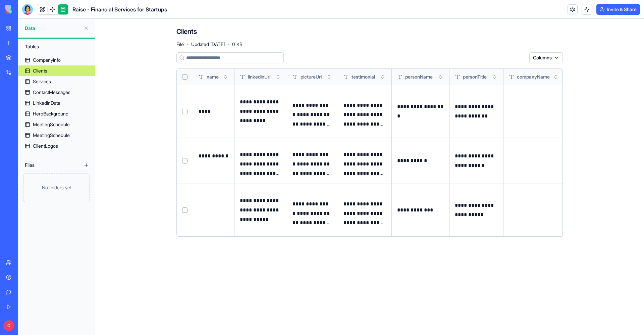 The width and height of the screenshot is (644, 335). I want to click on a: HeroBackground, so click(56, 114).